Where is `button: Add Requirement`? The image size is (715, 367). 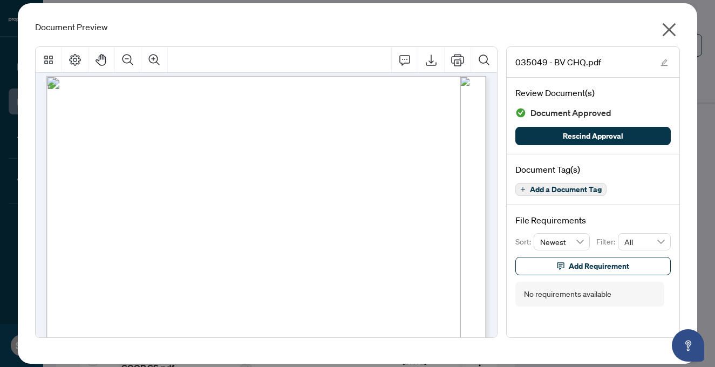 button: Add Requirement is located at coordinates (593, 266).